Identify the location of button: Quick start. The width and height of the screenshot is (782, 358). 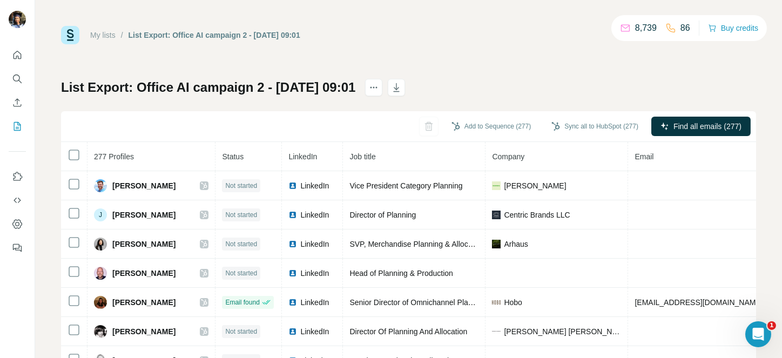
(17, 55).